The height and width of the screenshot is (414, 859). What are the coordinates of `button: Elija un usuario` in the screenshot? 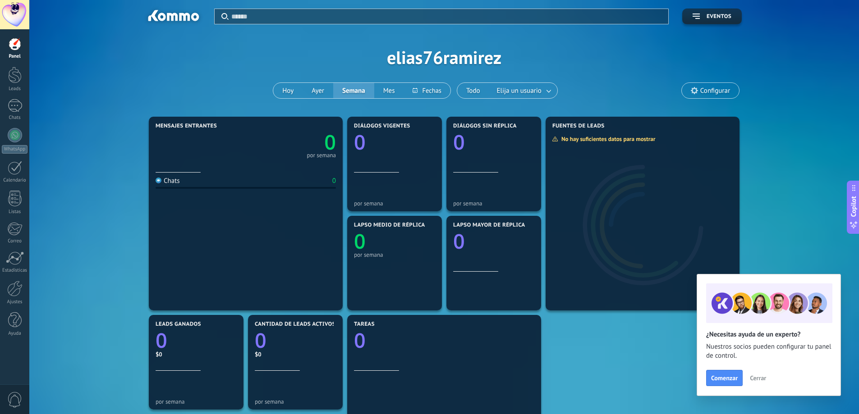 It's located at (523, 91).